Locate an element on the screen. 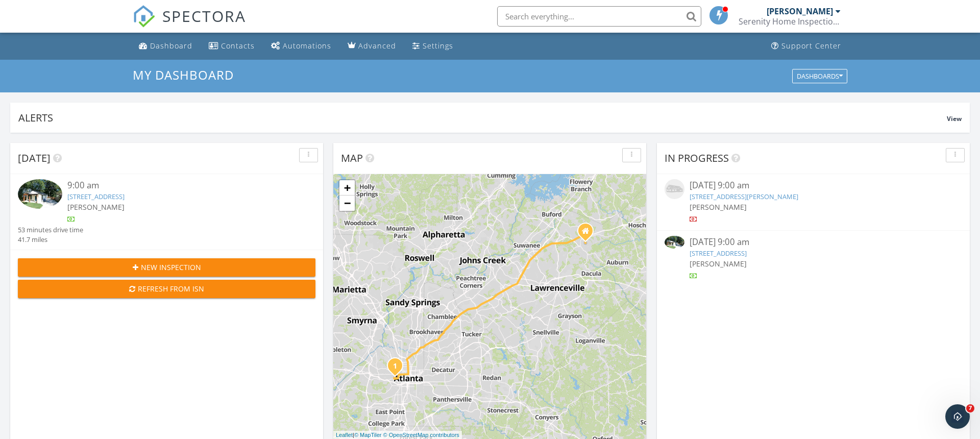  a: Leaflet is located at coordinates (344, 435).